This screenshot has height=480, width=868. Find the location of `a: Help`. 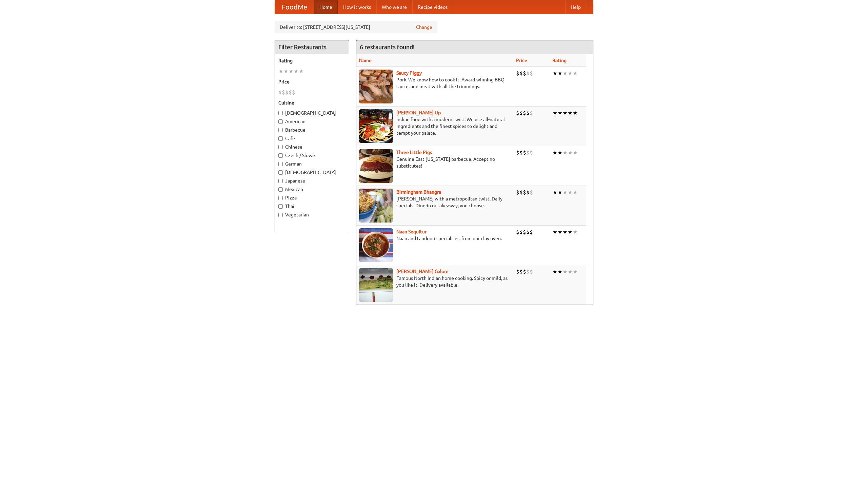

a: Help is located at coordinates (576, 7).